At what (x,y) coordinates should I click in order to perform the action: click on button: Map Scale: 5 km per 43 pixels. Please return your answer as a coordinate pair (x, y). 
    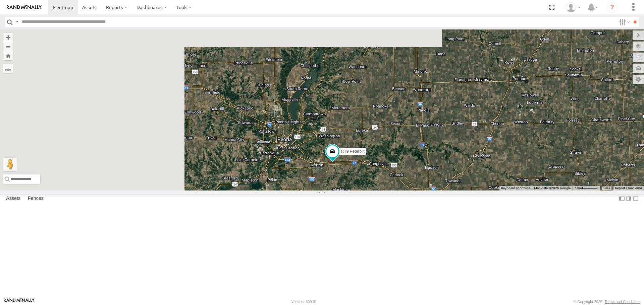
    Looking at the image, I should click on (586, 189).